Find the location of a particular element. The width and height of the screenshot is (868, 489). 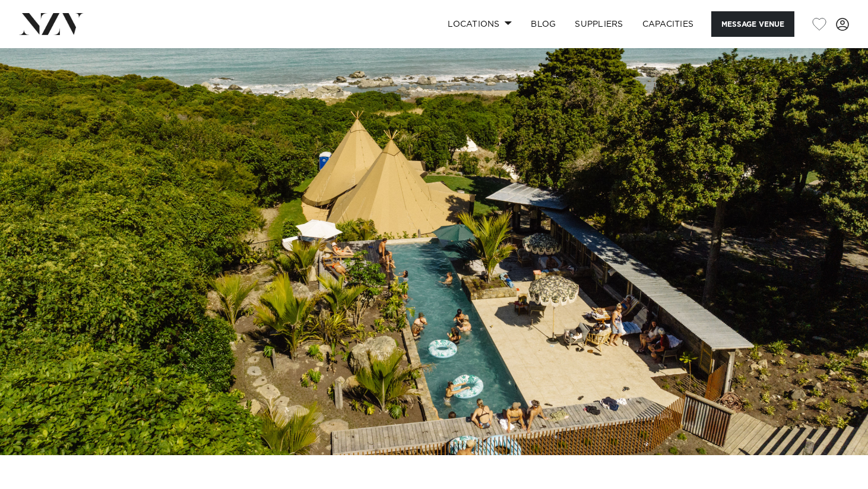

a: SUPPLIERS is located at coordinates (598, 24).